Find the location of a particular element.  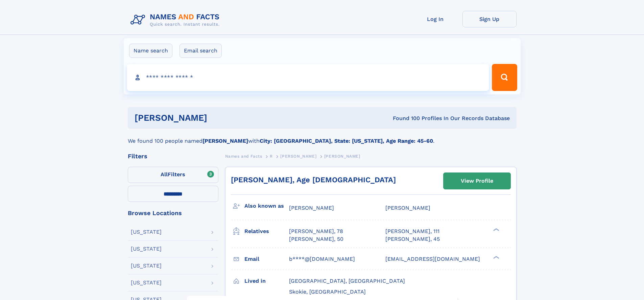

a: Log In is located at coordinates (435, 19).